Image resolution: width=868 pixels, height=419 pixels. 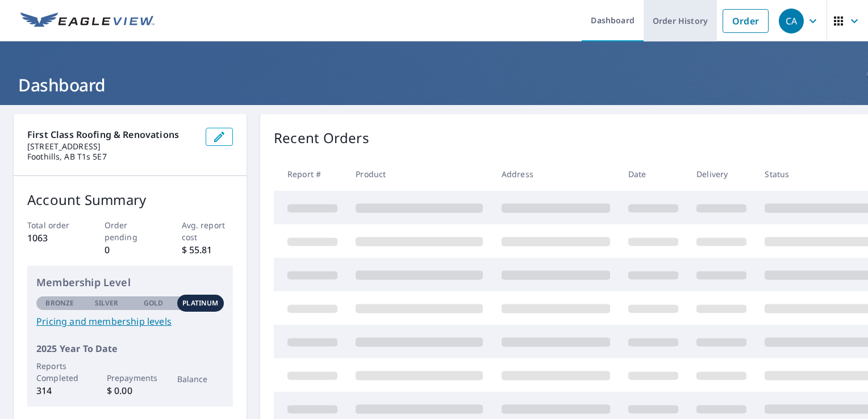 I want to click on p: 314, so click(x=60, y=391).